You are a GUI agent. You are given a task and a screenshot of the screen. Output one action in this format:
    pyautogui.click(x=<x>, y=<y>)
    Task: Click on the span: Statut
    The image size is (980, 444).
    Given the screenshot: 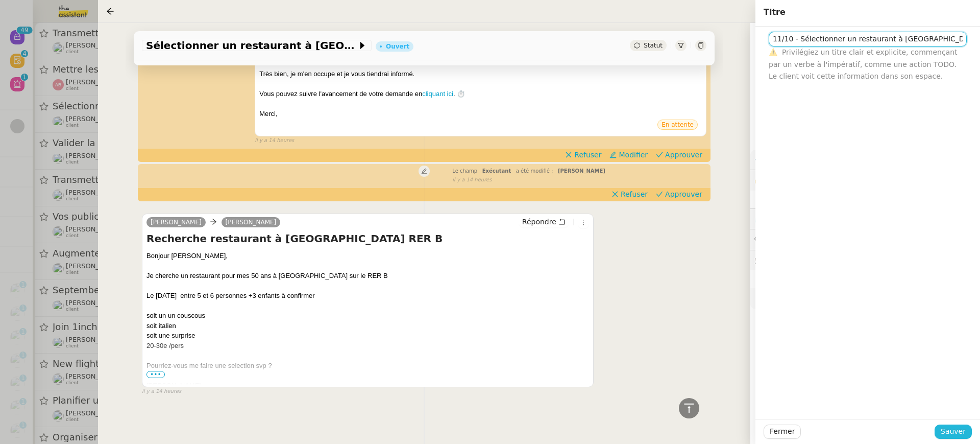 What is the action you would take?
    pyautogui.click(x=653, y=46)
    